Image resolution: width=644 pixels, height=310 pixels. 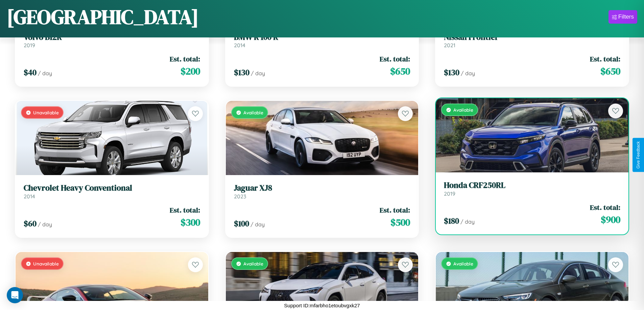 What do you see at coordinates (532, 37) in the screenshot?
I see `h3: Nissan Frontier` at bounding box center [532, 37].